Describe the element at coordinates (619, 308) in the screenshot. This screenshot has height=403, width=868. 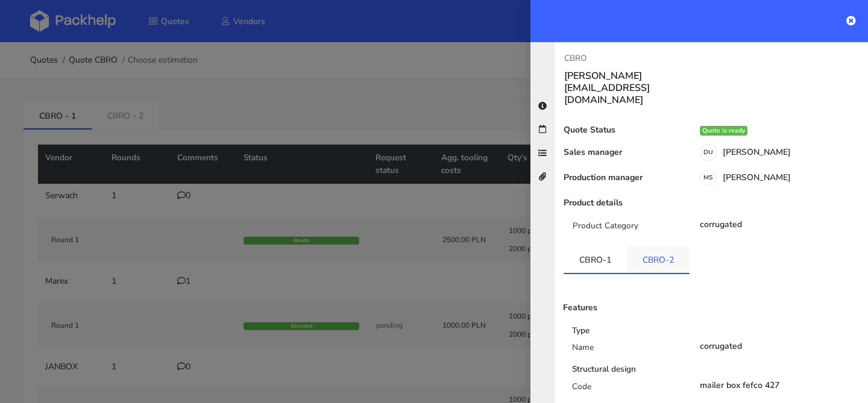
I see `div: Features` at that location.